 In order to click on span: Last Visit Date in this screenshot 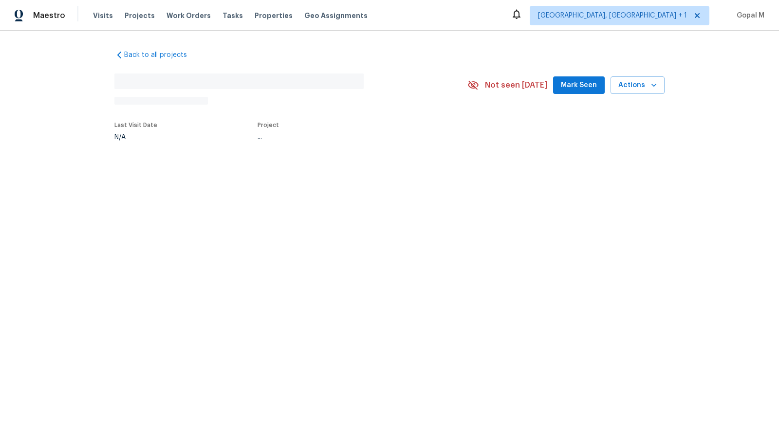, I will do `click(136, 125)`.